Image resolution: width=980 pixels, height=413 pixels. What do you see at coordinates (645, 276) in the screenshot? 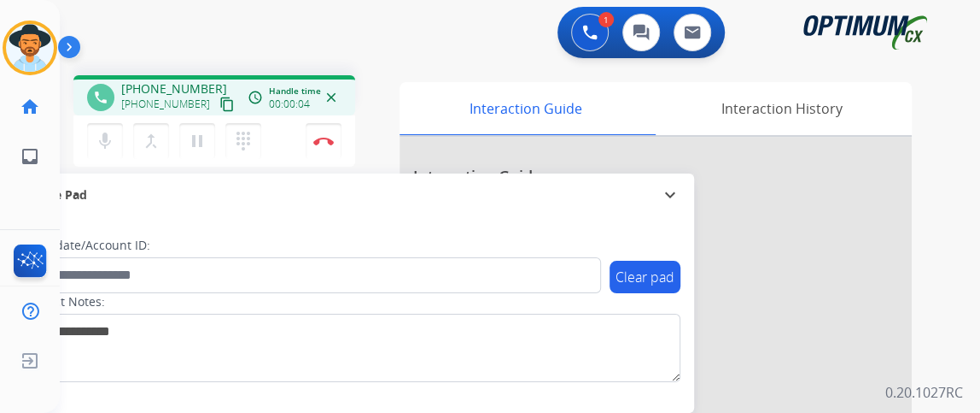
I see `button: Clear pad` at bounding box center [645, 276].